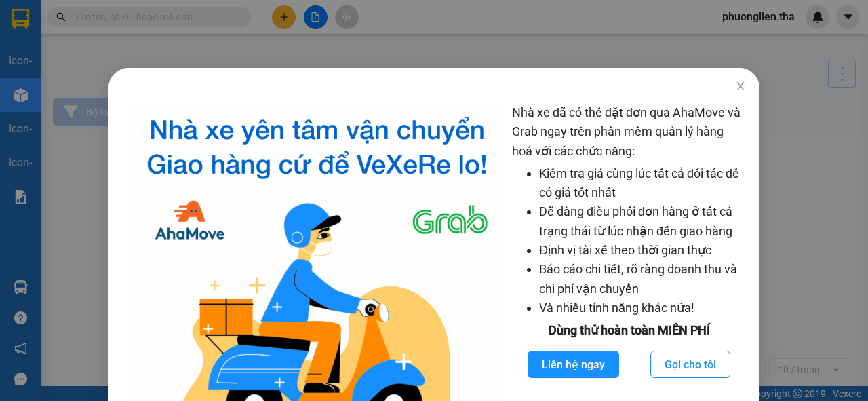 The image size is (868, 401). I want to click on button: Gọi cho tôi, so click(690, 364).